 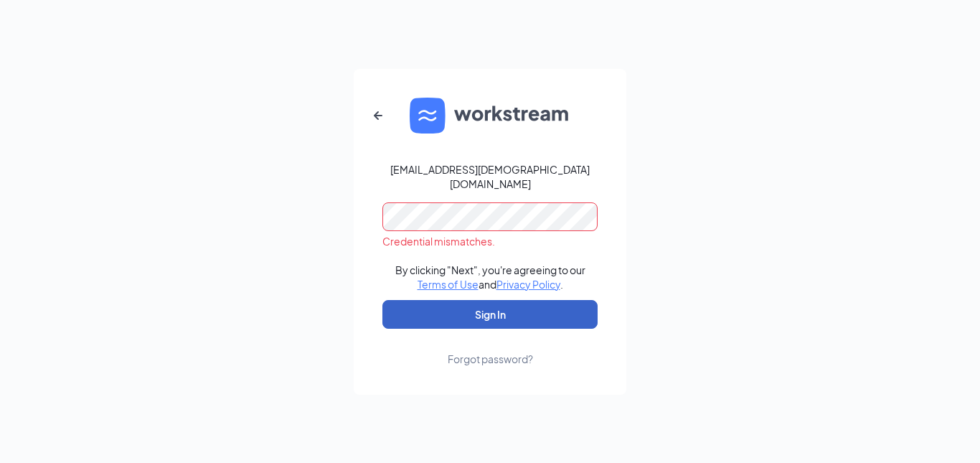 What do you see at coordinates (378, 115) in the screenshot?
I see `svg: ArrowLeftNew` at bounding box center [378, 115].